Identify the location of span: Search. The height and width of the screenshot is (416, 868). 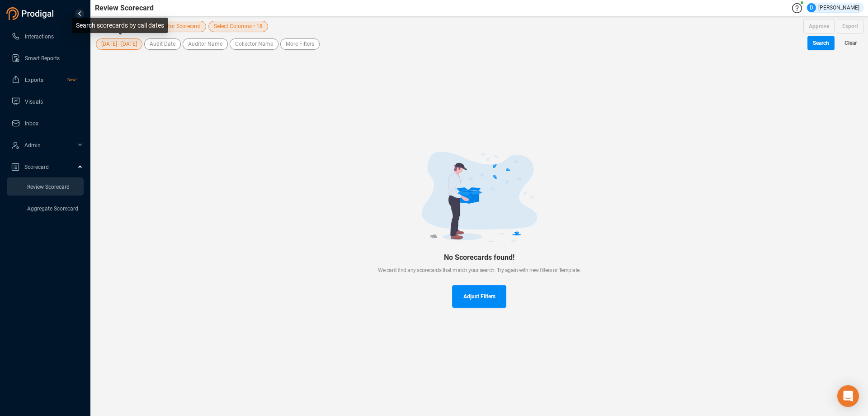
(821, 43).